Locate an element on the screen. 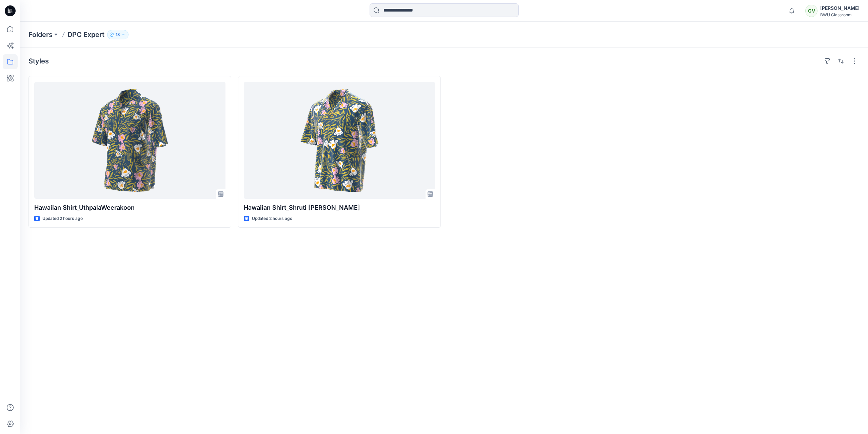 Image resolution: width=868 pixels, height=434 pixels. p: Hawaiian Shirt_UthpalaWeerakoon is located at coordinates (130, 207).